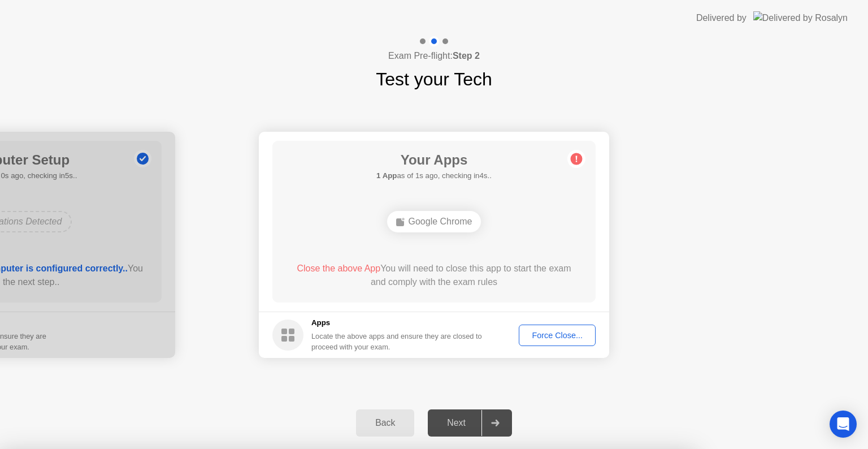 The image size is (868, 449). Describe the element at coordinates (800, 17) in the screenshot. I see `img: Delivered by Rosalyn` at that location.